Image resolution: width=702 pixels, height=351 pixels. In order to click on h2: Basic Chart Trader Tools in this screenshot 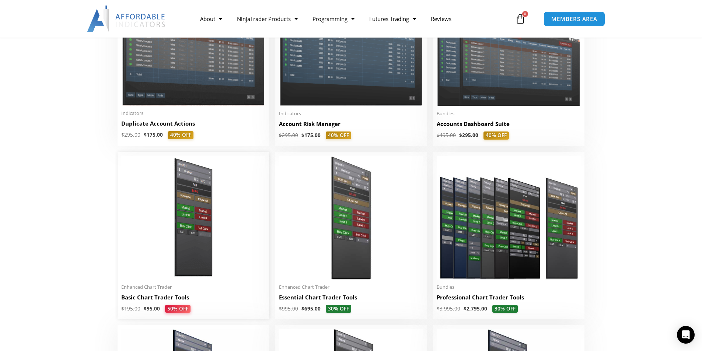, I will do `click(193, 297)`.